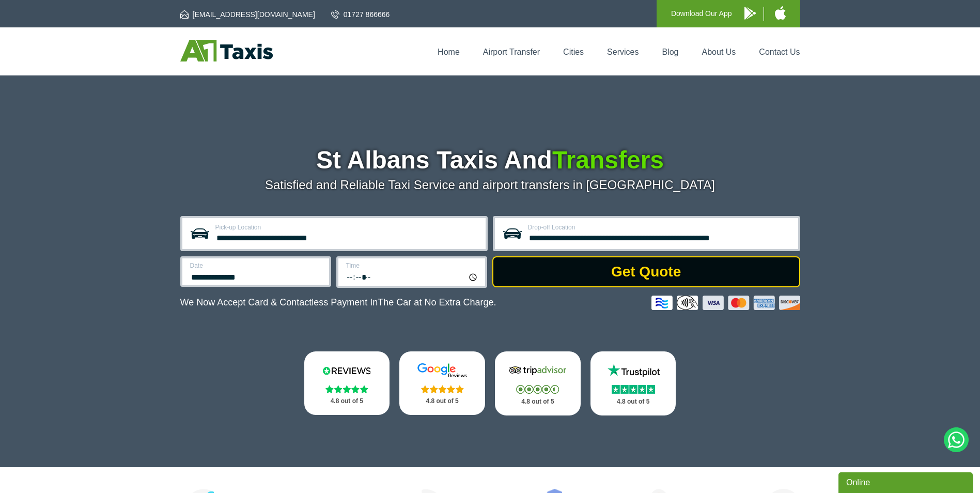  I want to click on a: Reviews.io Stars 4.8 out of 5, so click(347, 383).